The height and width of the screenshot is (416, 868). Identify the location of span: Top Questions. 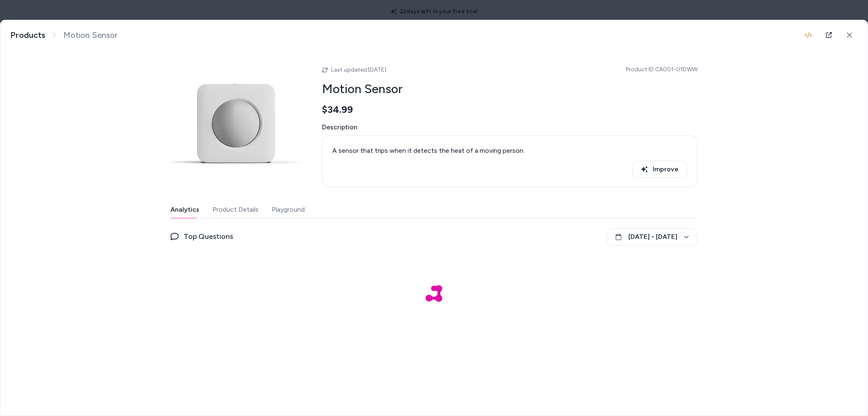
(208, 237).